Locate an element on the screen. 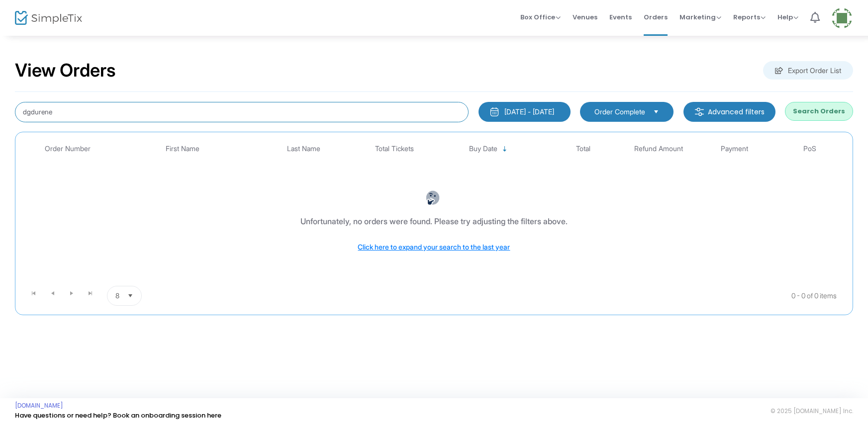 The width and height of the screenshot is (868, 428). span: Help is located at coordinates (788, 17).